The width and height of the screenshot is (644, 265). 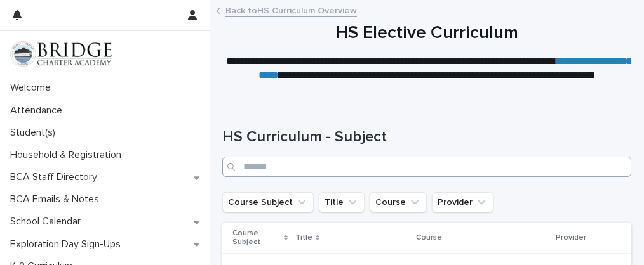 What do you see at coordinates (257, 238) in the screenshot?
I see `p: Course Subject` at bounding box center [257, 238].